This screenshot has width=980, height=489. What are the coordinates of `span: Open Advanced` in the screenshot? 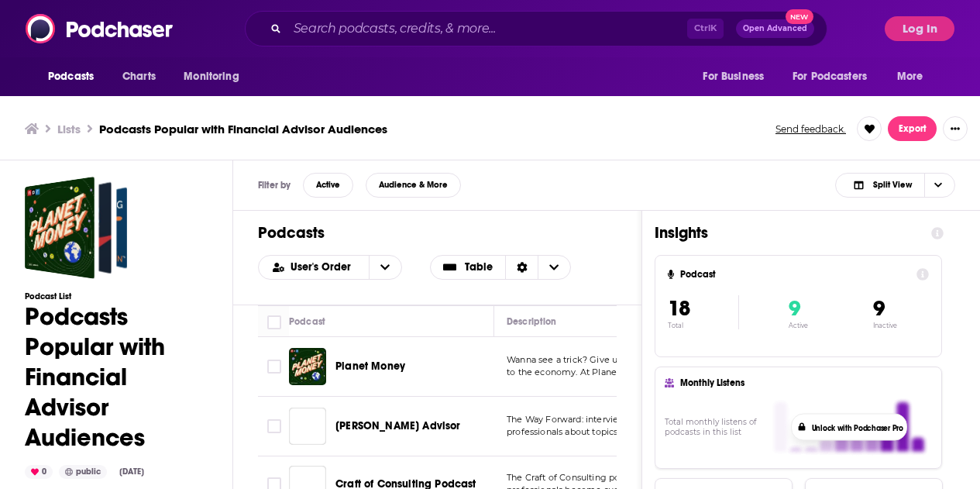 It's located at (775, 28).